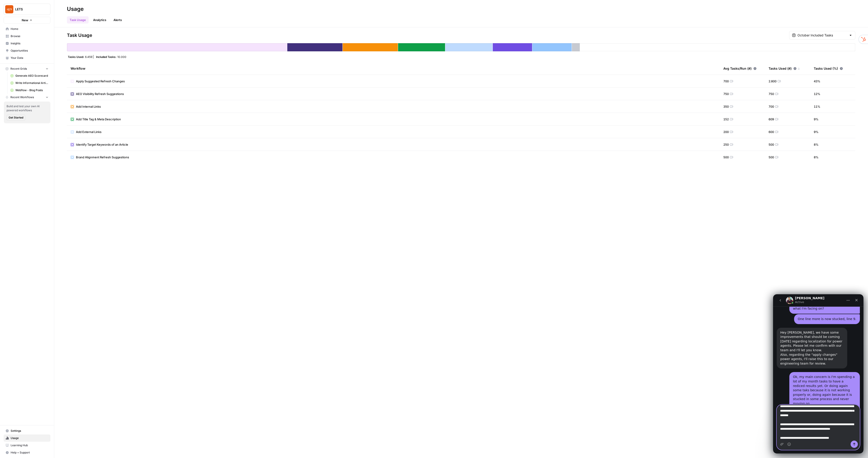 The width and height of the screenshot is (868, 458). Describe the element at coordinates (100, 94) in the screenshot. I see `span: AEO Visibility Refresh Suggestions` at that location.